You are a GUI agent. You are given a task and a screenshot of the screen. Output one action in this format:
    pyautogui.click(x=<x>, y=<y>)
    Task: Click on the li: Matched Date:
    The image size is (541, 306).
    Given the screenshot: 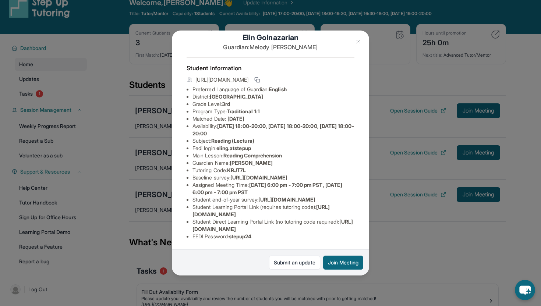 What is the action you would take?
    pyautogui.click(x=274, y=119)
    